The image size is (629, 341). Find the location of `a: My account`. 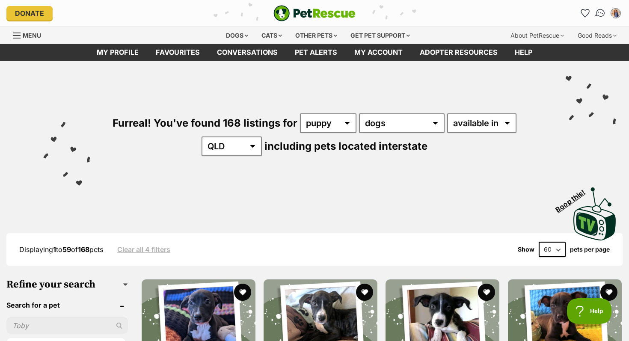

a: My account is located at coordinates (378, 52).